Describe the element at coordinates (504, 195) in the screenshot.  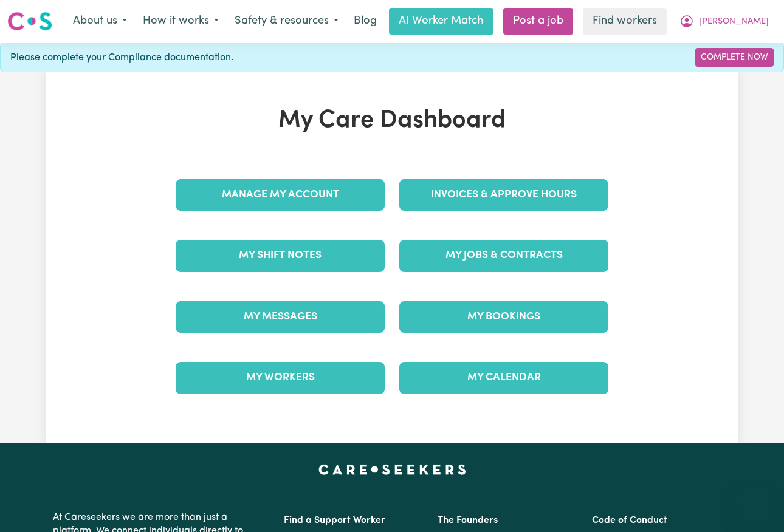
I see `a: Invoices & Approve Hours` at that location.